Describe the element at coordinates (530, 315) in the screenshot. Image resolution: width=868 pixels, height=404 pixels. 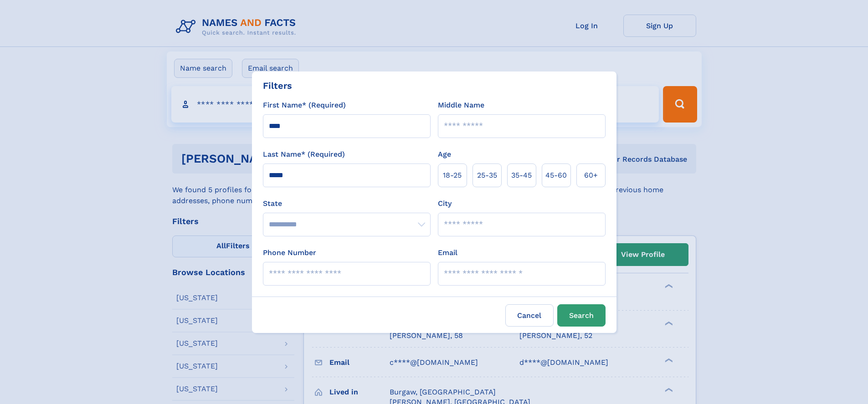
I see `label: Cancel` at that location.